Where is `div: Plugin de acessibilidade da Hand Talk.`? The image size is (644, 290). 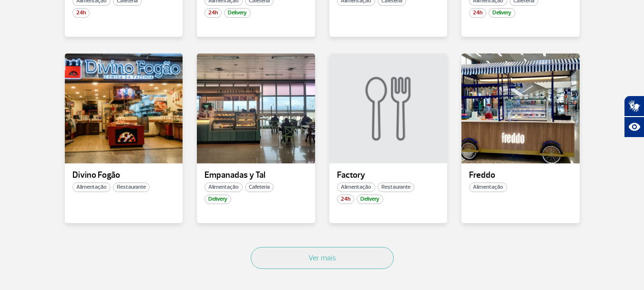 div: Plugin de acessibilidade da Hand Talk. is located at coordinates (634, 117).